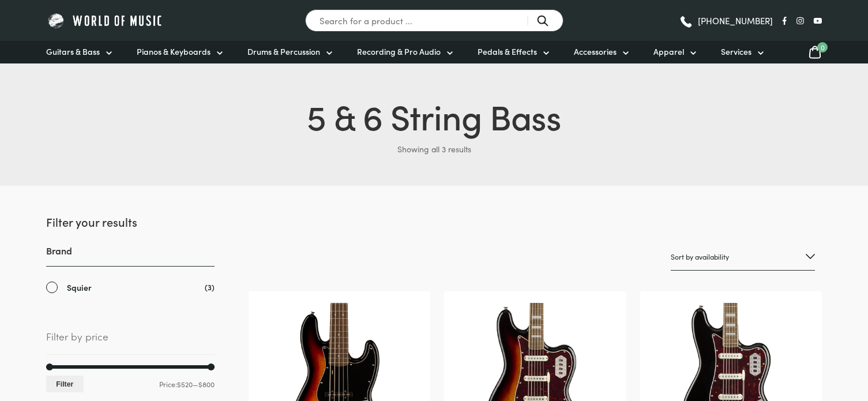 This screenshot has height=401, width=868. Describe the element at coordinates (73, 51) in the screenshot. I see `span: Guitars & Bass` at that location.